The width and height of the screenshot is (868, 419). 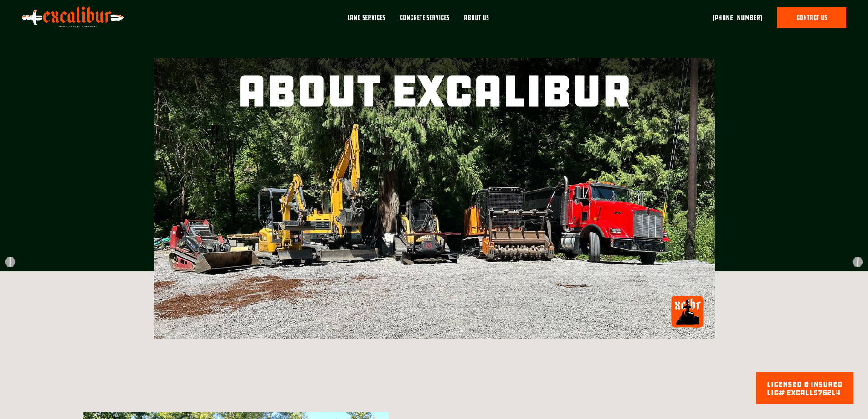 What do you see at coordinates (476, 18) in the screenshot?
I see `div: About Us` at bounding box center [476, 18].